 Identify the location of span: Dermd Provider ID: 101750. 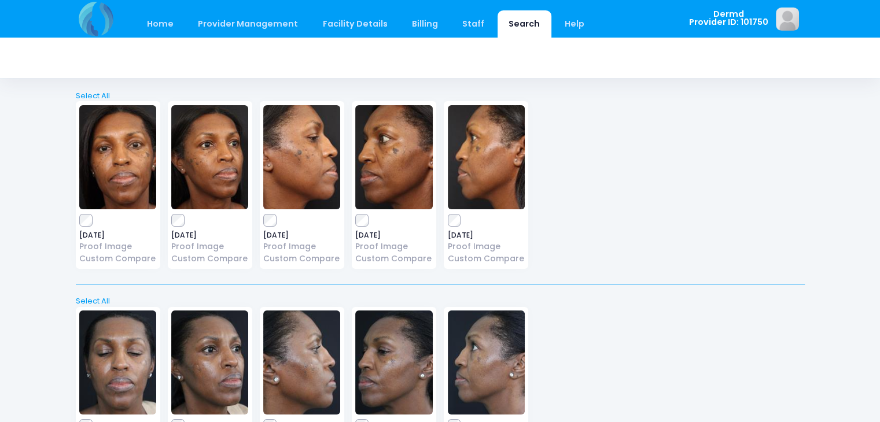
(728, 18).